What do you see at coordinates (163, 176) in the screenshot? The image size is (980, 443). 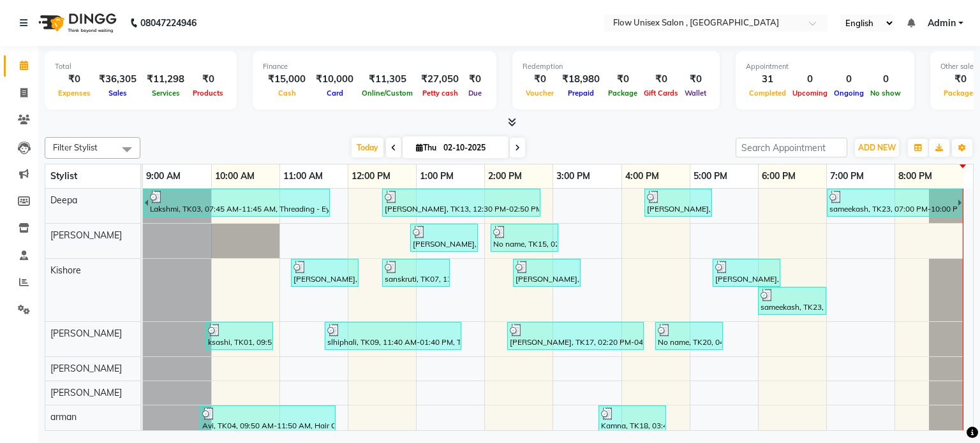 I see `a: 9:00 AM` at bounding box center [163, 176].